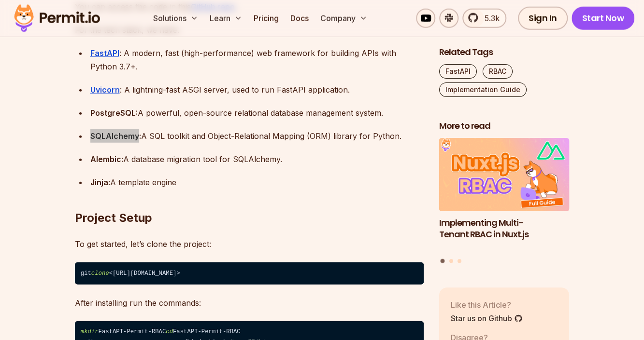 The width and height of the screenshot is (644, 340). I want to click on a: Pricing, so click(266, 18).